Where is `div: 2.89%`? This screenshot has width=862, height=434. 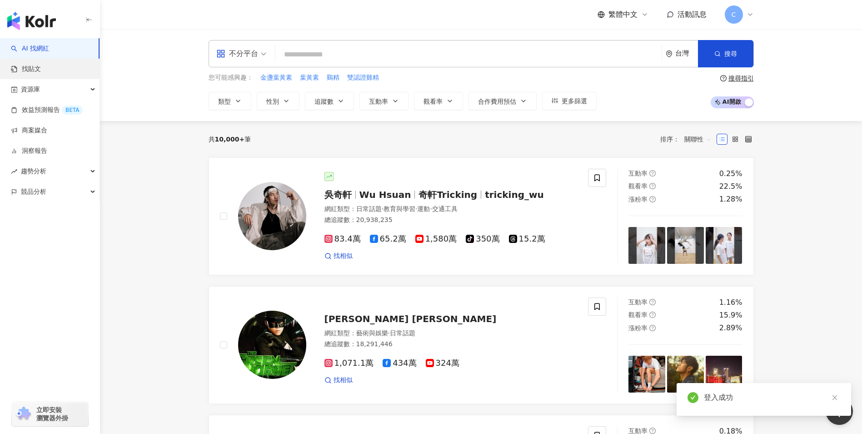 div: 2.89% is located at coordinates (731, 328).